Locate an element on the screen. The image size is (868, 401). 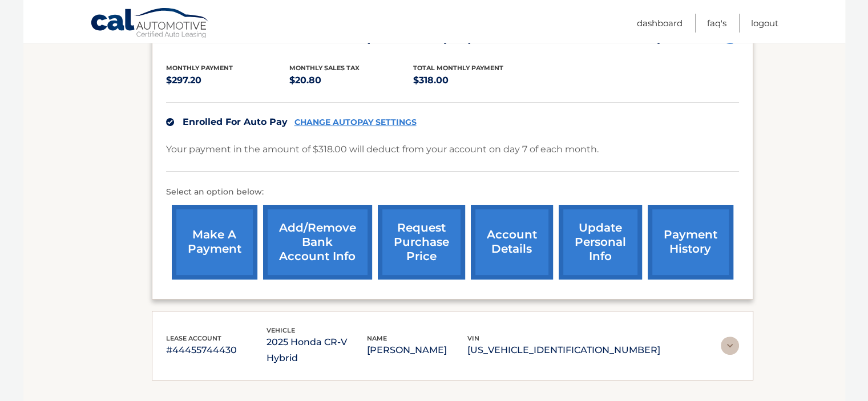
a: account details is located at coordinates (512, 242).